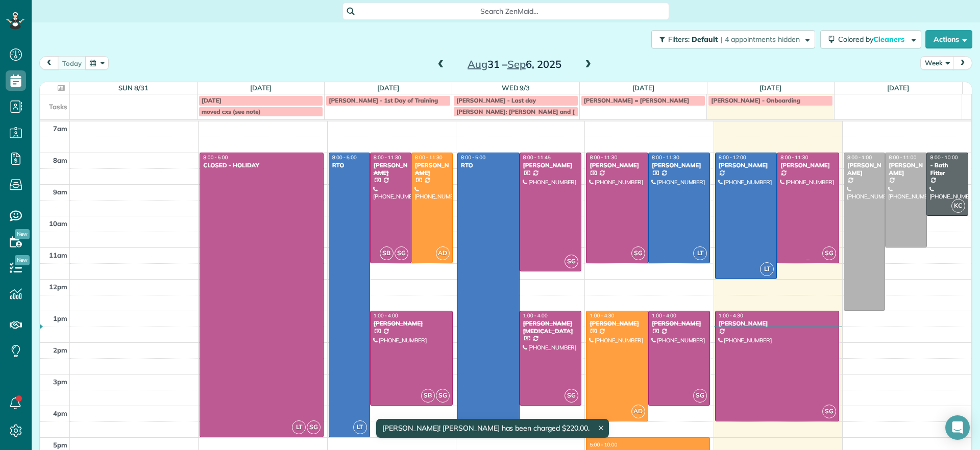 The width and height of the screenshot is (980, 450). I want to click on span: 8:00 - 11:45, so click(537, 157).